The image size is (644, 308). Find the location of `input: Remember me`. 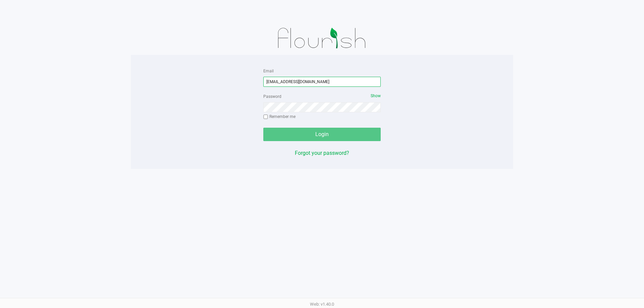

input: Remember me is located at coordinates (266, 117).